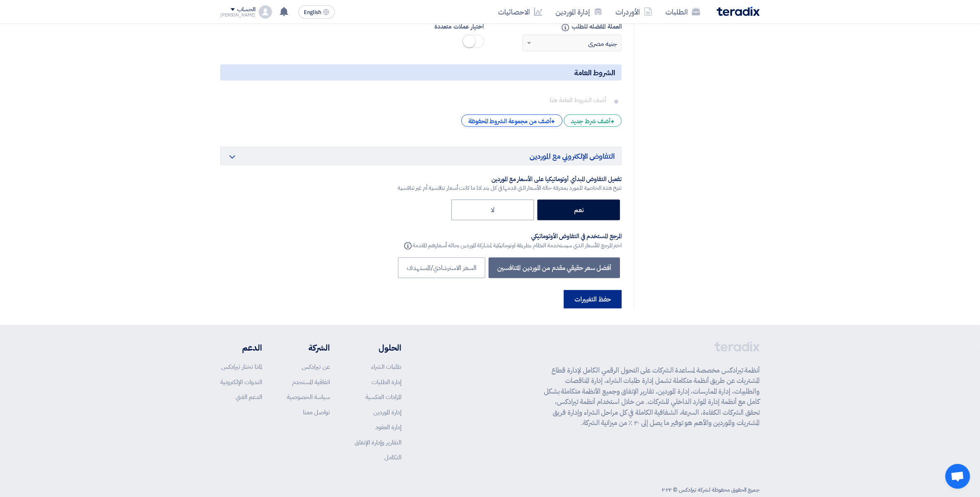 Image resolution: width=980 pixels, height=497 pixels. Describe the element at coordinates (652, 396) in the screenshot. I see `p: أنظمة تيرادكس مخصصة لمساعدة الشركات على التحول الرقمي الكامل لإدارة قطاع المشتريات عن طريق أنظمة ...` at that location.